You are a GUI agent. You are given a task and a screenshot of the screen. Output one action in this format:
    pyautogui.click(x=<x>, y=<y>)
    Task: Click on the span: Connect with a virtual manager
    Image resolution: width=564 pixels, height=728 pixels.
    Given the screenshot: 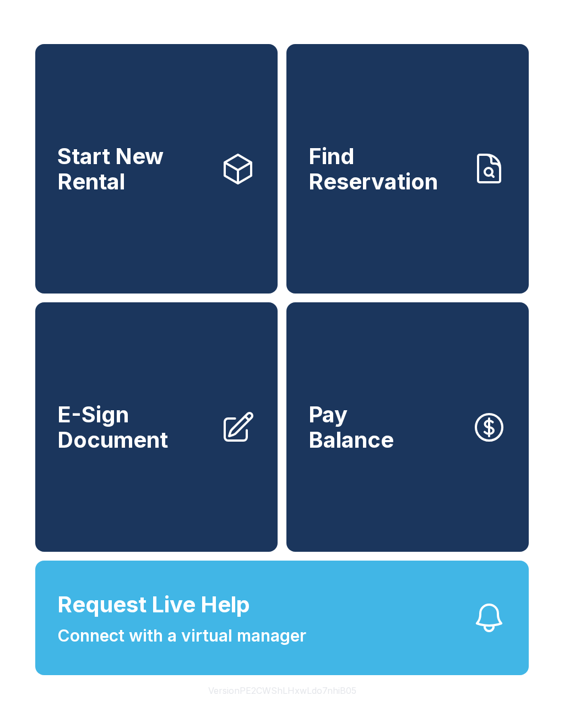 What is the action you would take?
    pyautogui.click(x=181, y=635)
    